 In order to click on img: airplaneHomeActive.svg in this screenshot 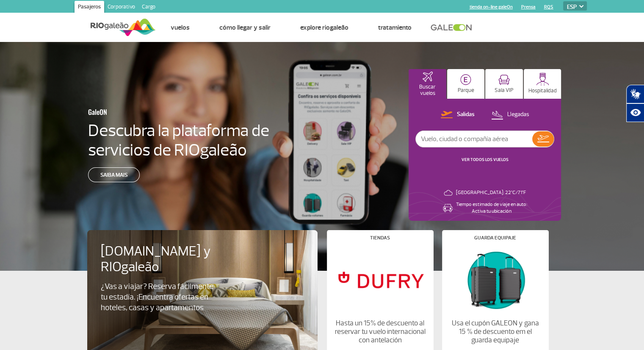, I will do `click(427, 76)`.